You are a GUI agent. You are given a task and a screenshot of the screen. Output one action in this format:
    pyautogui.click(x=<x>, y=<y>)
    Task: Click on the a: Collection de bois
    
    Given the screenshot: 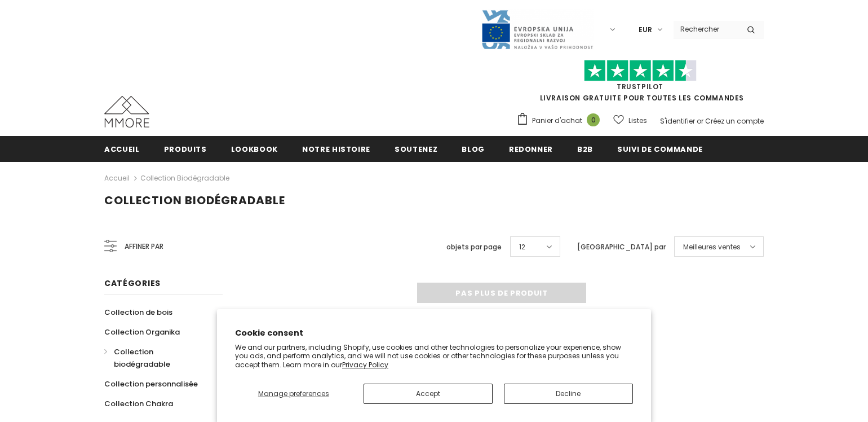 What is the action you would take?
    pyautogui.click(x=138, y=312)
    